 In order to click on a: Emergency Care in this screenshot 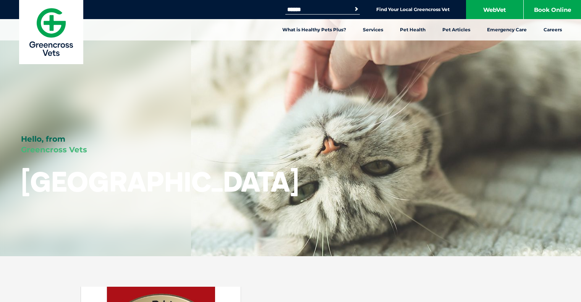, I will do `click(507, 30)`.